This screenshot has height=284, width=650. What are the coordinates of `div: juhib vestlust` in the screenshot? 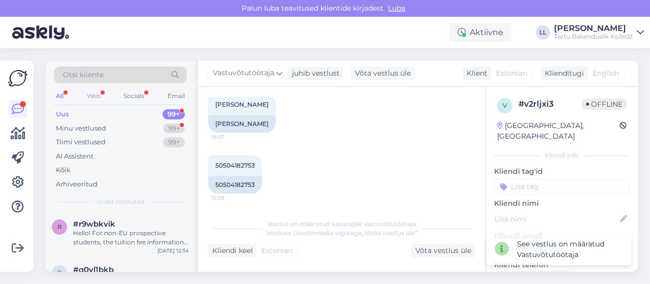 It's located at (314, 73).